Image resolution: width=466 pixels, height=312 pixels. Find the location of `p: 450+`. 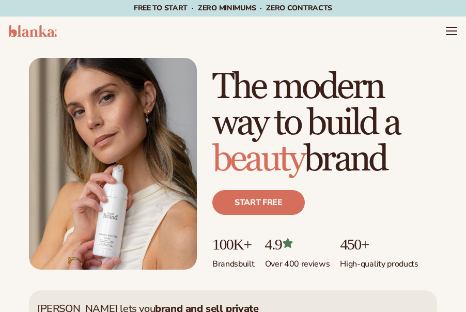

p: 450+ is located at coordinates (379, 244).